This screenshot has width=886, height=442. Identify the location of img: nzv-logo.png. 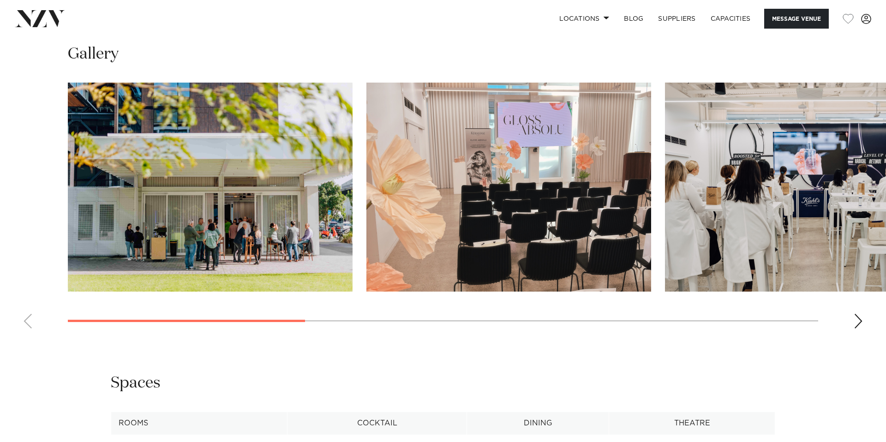
(40, 18).